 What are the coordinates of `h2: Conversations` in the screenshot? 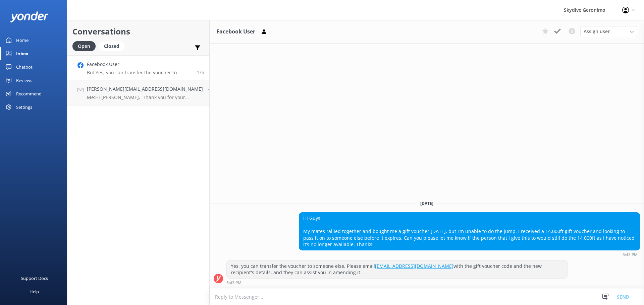 It's located at (138, 31).